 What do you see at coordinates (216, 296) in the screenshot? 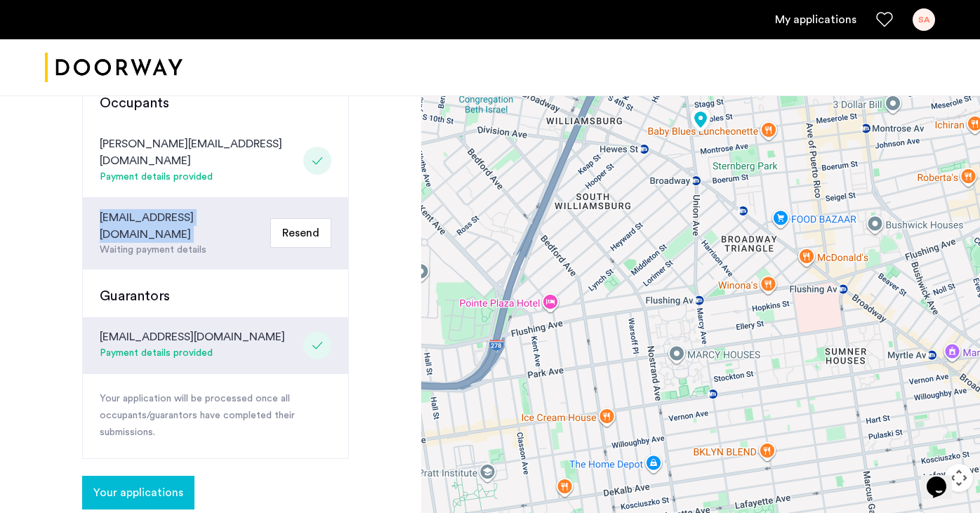
I see `h3: Guarantors` at bounding box center [216, 296].